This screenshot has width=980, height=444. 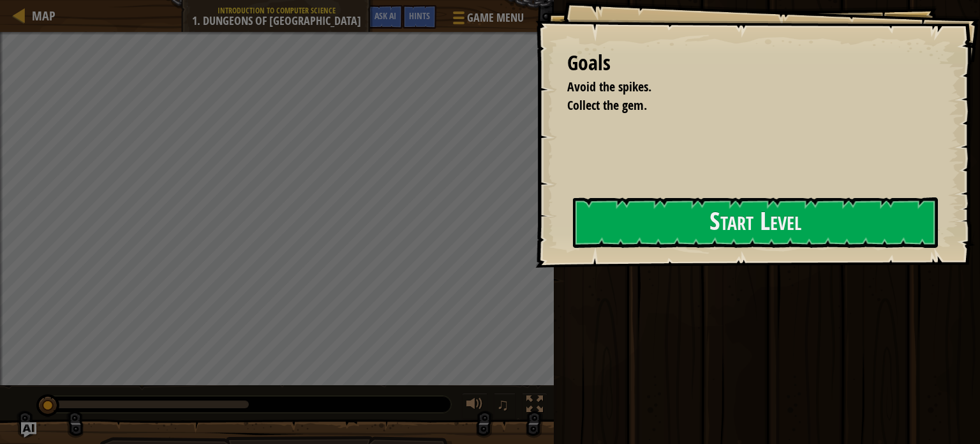 I want to click on span: Ask AI, so click(x=385, y=15).